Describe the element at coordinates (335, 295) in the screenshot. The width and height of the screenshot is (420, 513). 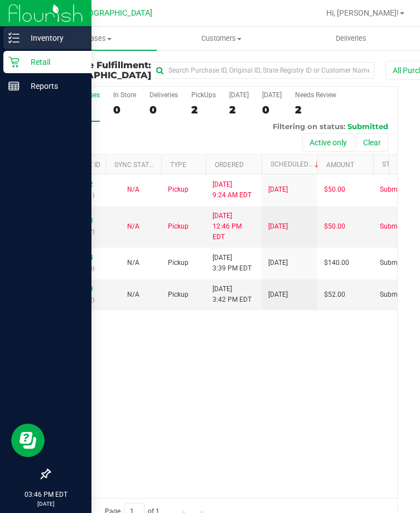
I see `span: $52.00` at that location.